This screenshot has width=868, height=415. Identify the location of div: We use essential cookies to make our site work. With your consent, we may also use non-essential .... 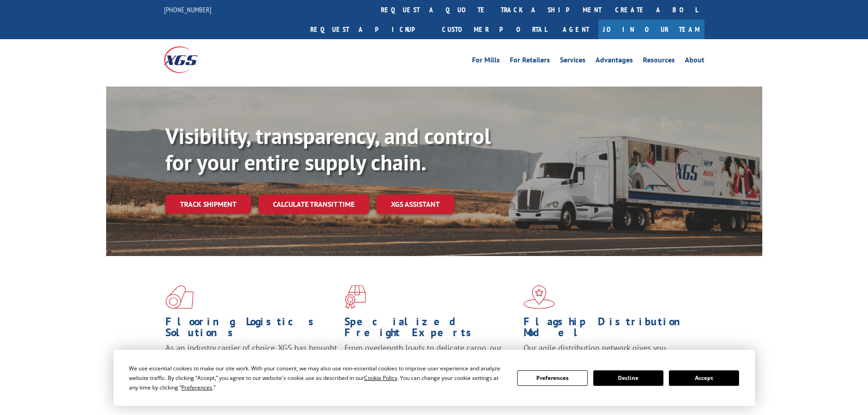
(318, 377).